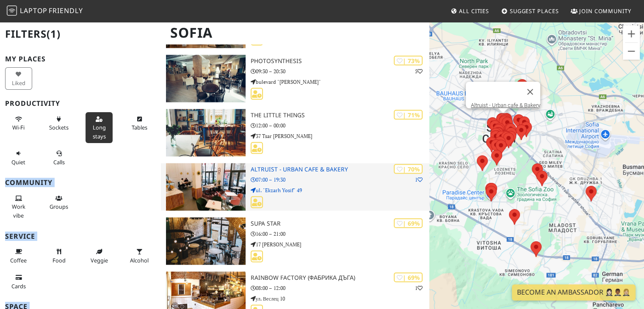 The image size is (644, 309). What do you see at coordinates (206, 133) in the screenshot?
I see `img: The Little Things` at bounding box center [206, 133].